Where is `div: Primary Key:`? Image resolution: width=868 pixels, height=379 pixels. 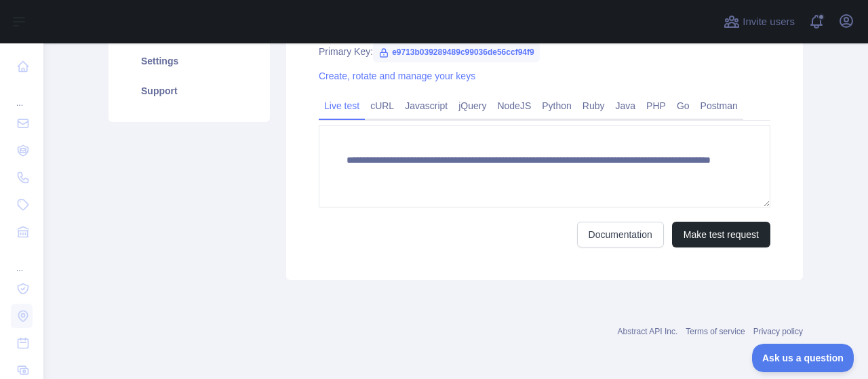
div: Primary Key: is located at coordinates (545, 52).